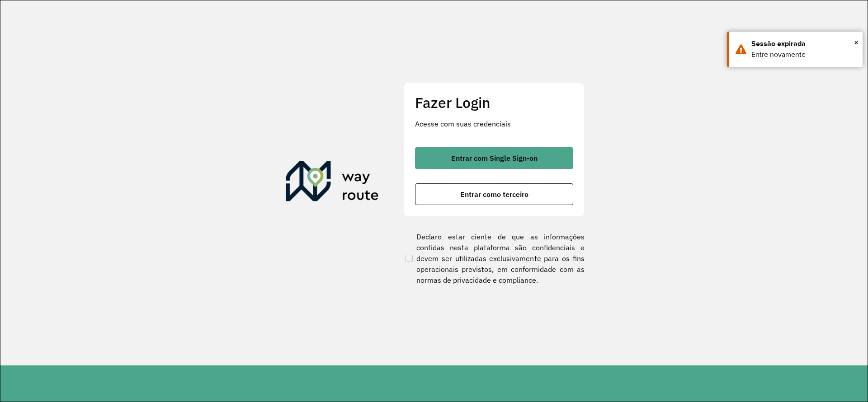 This screenshot has width=868, height=402. I want to click on button: Close, so click(856, 42).